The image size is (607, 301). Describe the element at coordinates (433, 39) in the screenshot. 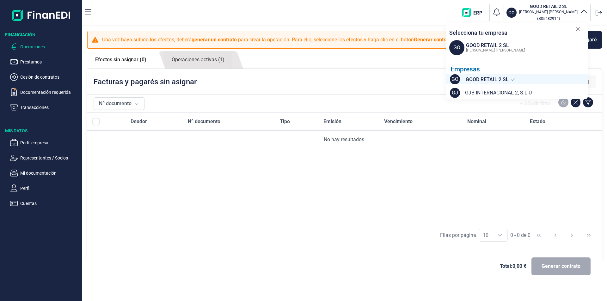

I see `b: Generar contrato` at that location.